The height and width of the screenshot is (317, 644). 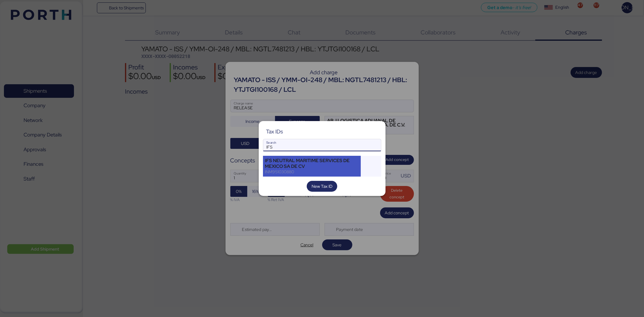 What do you see at coordinates (322, 186) in the screenshot?
I see `span: New Tax ID` at bounding box center [322, 186].